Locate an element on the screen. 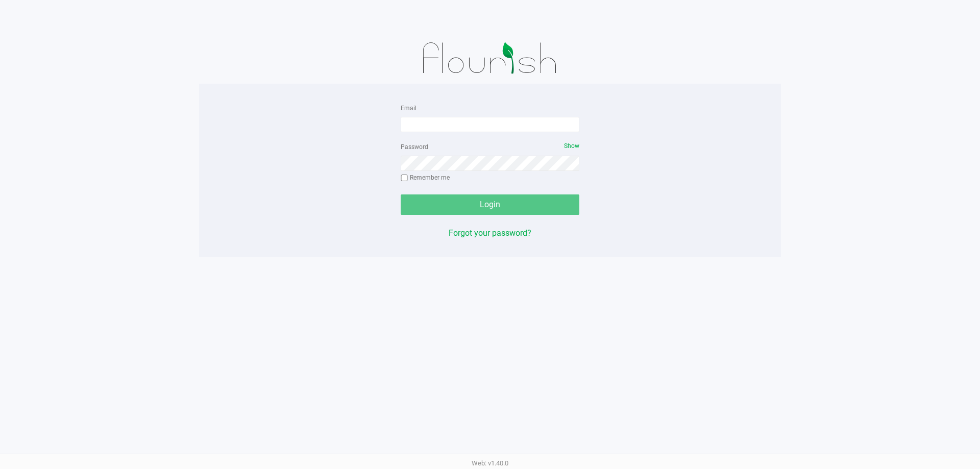 The width and height of the screenshot is (980, 469). label: Remember me is located at coordinates (425, 177).